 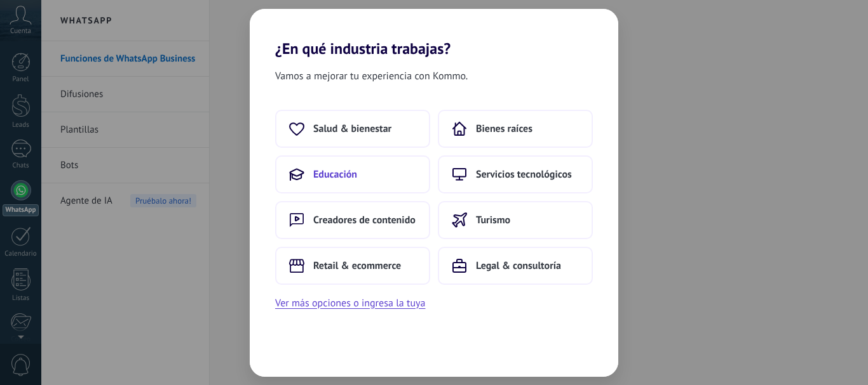 I want to click on span: Turismo, so click(x=493, y=221).